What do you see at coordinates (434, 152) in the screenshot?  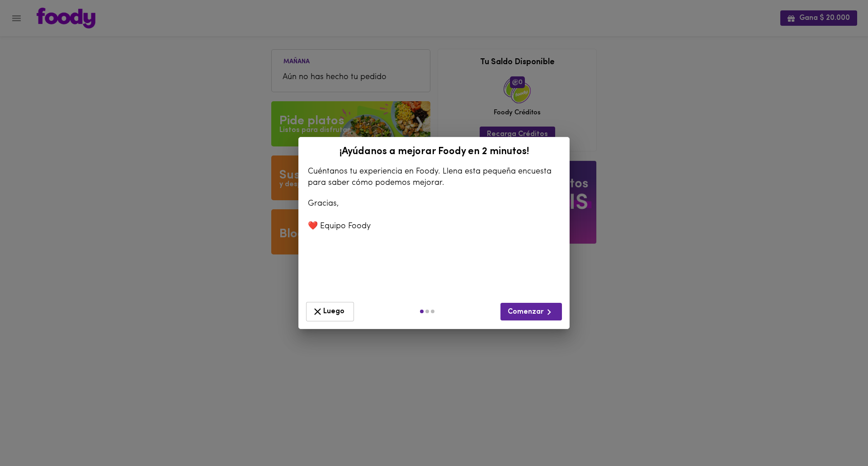 I see `h2: ¡Ayúdanos a mejorar Foody en 2 minutos!` at bounding box center [434, 152].